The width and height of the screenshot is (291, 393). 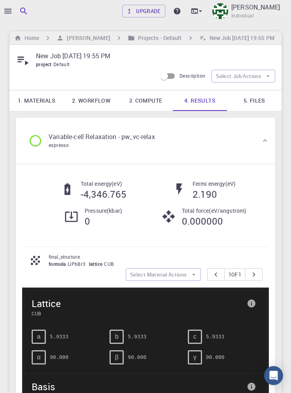 What do you see at coordinates (37, 101) in the screenshot?
I see `a: 1. Materials` at bounding box center [37, 101].